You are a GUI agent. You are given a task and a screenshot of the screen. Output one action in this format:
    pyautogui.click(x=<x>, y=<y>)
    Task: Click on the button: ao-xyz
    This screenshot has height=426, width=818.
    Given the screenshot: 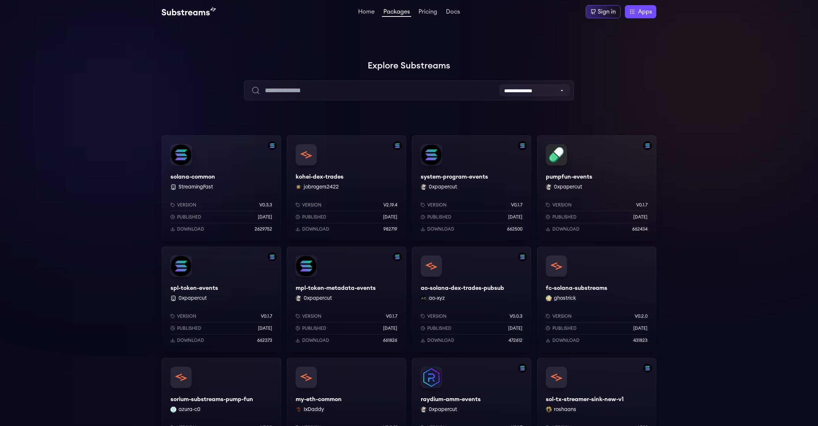 What is the action you would take?
    pyautogui.click(x=437, y=298)
    